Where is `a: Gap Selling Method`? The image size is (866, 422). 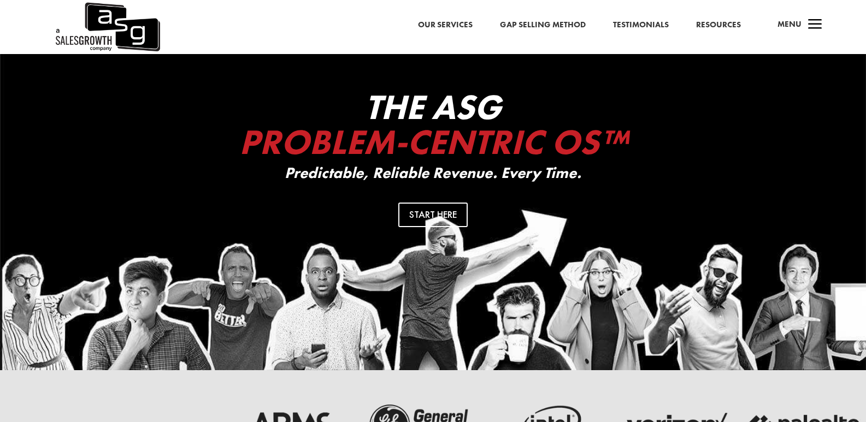 a: Gap Selling Method is located at coordinates (542, 25).